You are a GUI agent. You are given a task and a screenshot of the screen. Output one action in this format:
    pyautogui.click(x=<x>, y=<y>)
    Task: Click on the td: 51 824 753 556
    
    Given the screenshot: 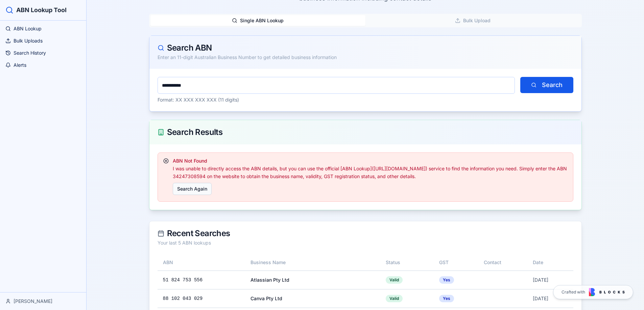 What is the action you would take?
    pyautogui.click(x=201, y=280)
    